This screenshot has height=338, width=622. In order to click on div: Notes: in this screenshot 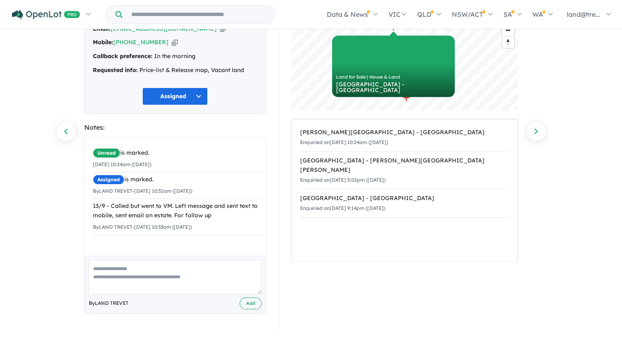, I will do `click(175, 127)`.